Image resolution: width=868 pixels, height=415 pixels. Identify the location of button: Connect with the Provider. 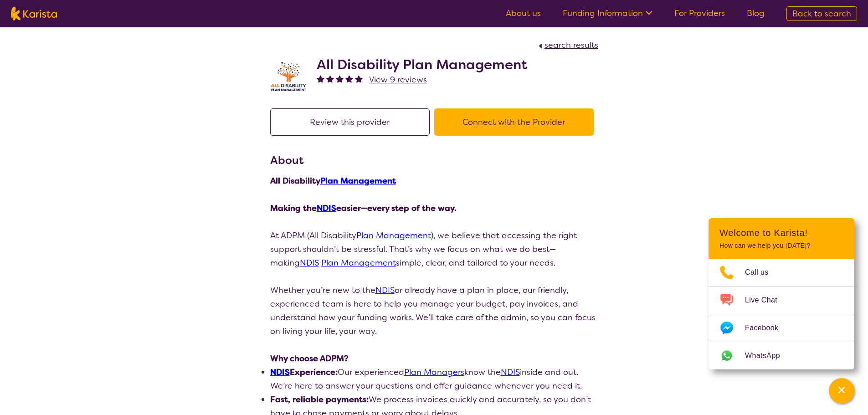
(514, 122).